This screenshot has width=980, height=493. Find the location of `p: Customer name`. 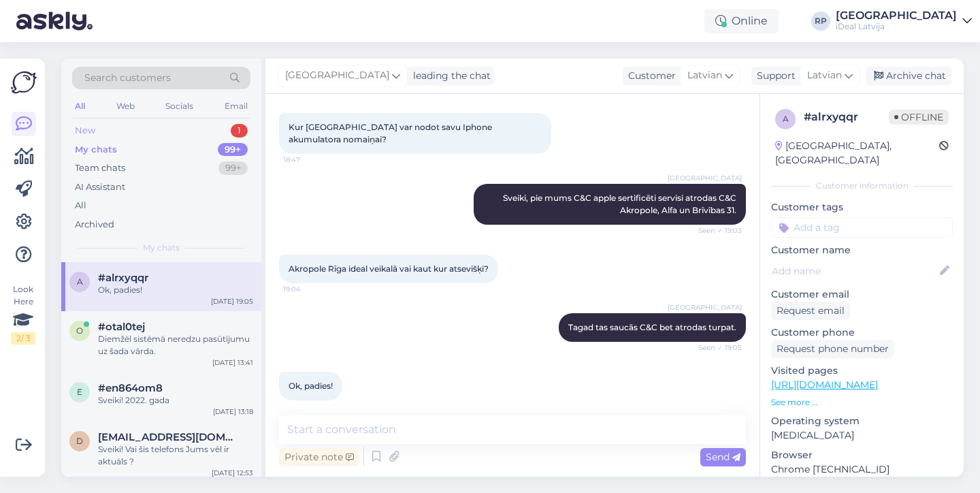

p: Customer name is located at coordinates (862, 250).